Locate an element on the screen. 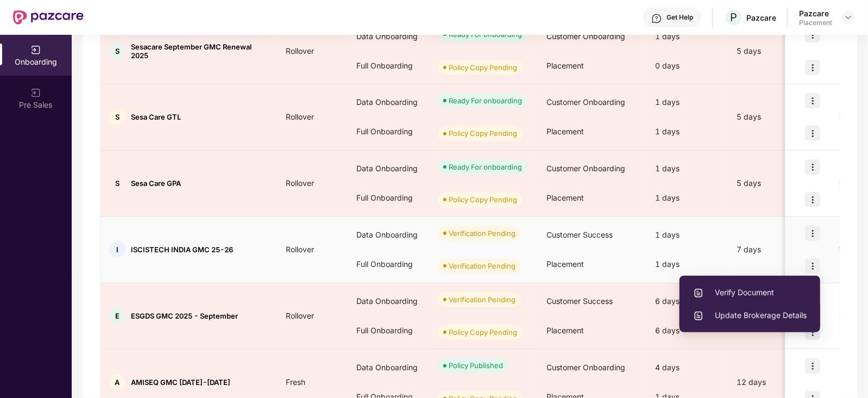 The width and height of the screenshot is (868, 398). div: Policy Published is located at coordinates (476, 365).